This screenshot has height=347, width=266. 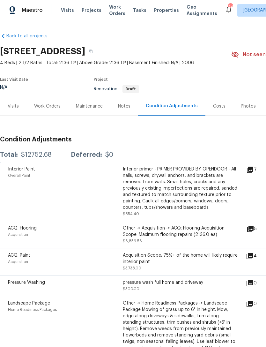 I want to click on span: Home Readiness Packages, so click(x=32, y=309).